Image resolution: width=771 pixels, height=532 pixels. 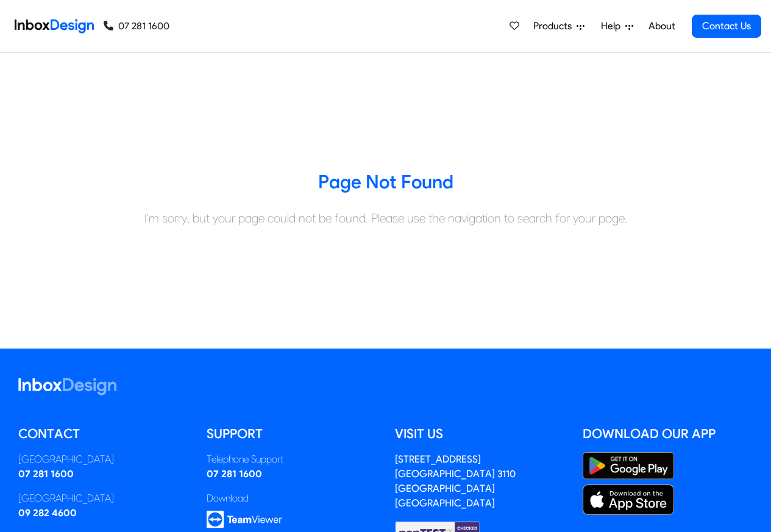 What do you see at coordinates (291, 434) in the screenshot?
I see `h5: Support` at bounding box center [291, 434].